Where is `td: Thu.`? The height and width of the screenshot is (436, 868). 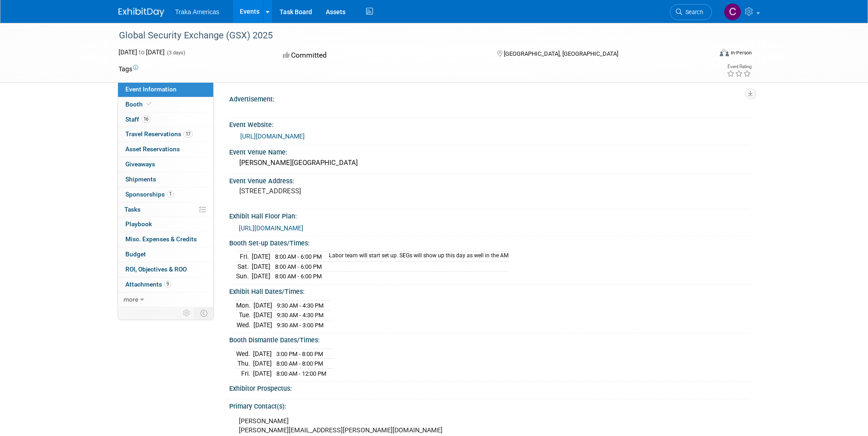 td: Thu. is located at coordinates (244, 364).